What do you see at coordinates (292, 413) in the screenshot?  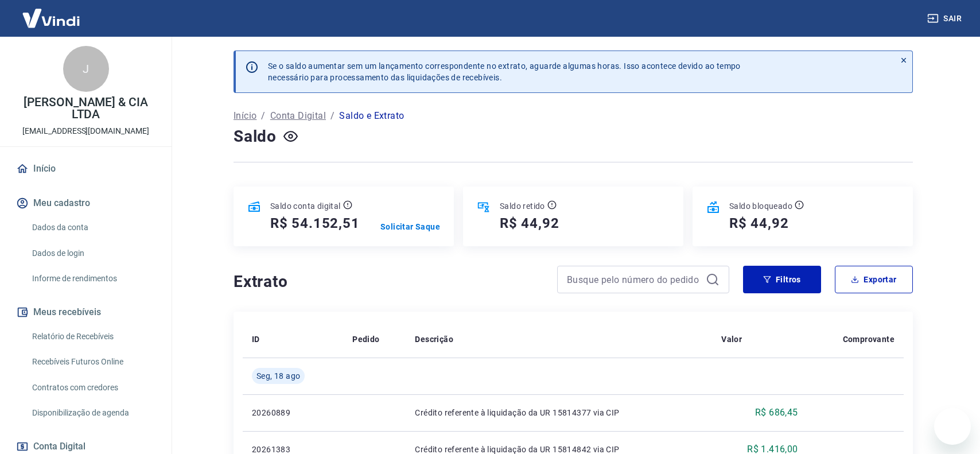 I see `p: 20260889` at bounding box center [292, 413].